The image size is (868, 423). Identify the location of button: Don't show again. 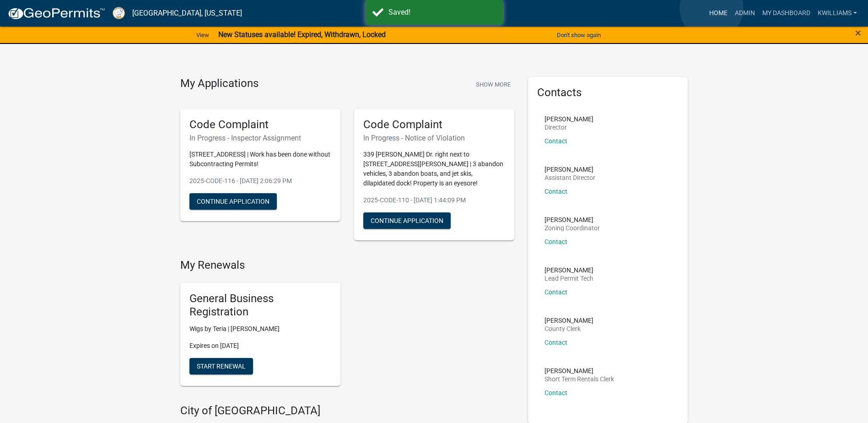
(579, 35).